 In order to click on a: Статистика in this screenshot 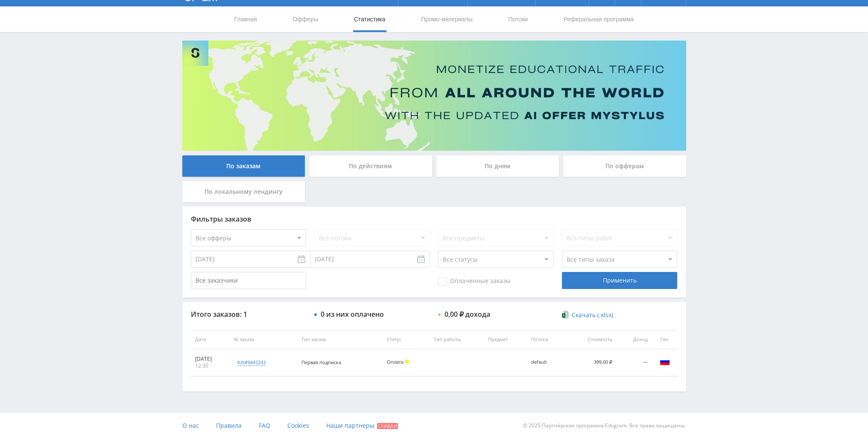, I will do `click(370, 20)`.